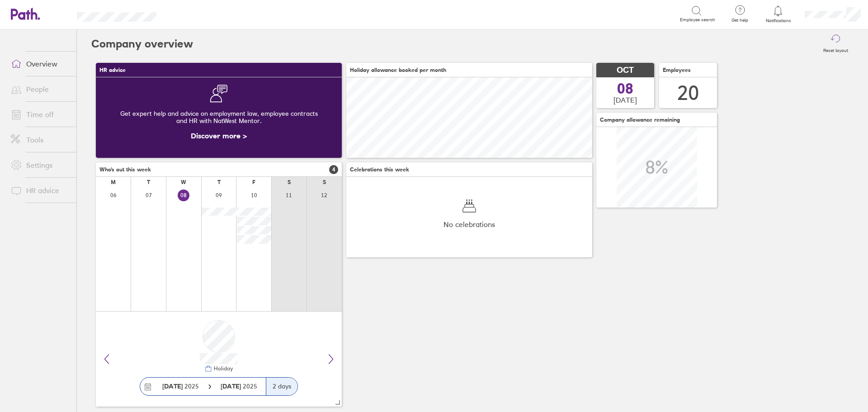 This screenshot has width=868, height=412. Describe the element at coordinates (40, 64) in the screenshot. I see `a: Overview` at that location.